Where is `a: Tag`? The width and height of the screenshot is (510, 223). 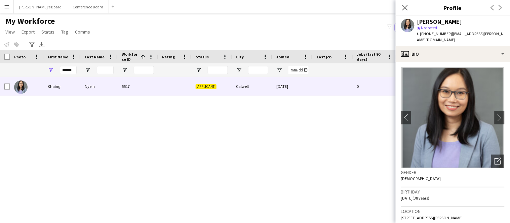 a: Tag is located at coordinates (64, 32).